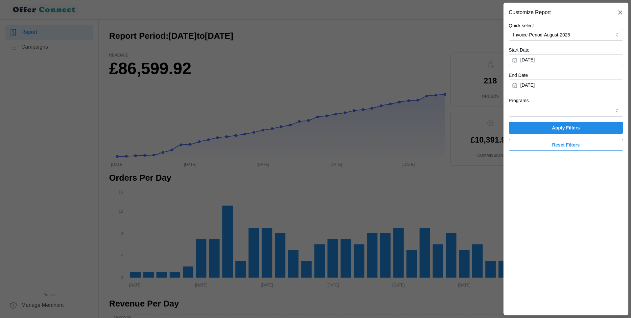  I want to click on h2: Customize Report, so click(530, 12).